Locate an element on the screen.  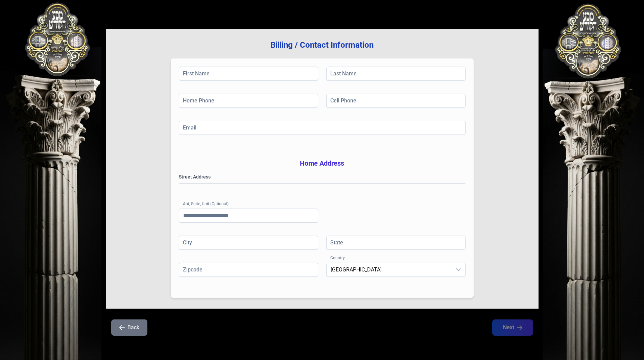
h3: Home Address is located at coordinates (322, 163).